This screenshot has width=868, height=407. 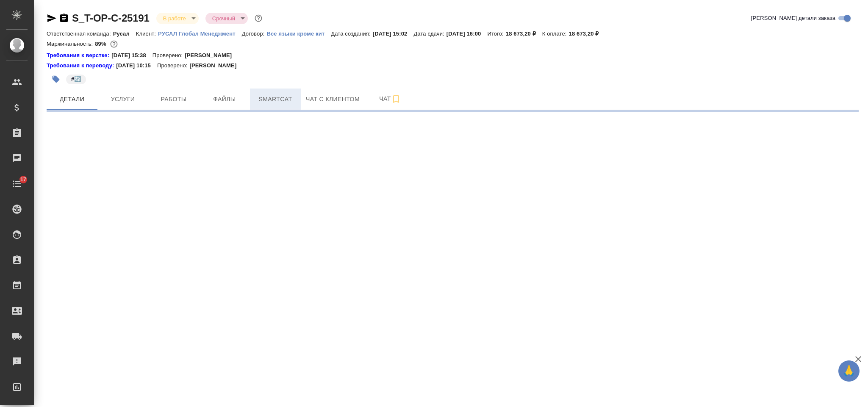 What do you see at coordinates (258, 18) in the screenshot?
I see `button: Доп статусы указывают на важность/срочность заказа` at bounding box center [258, 18].